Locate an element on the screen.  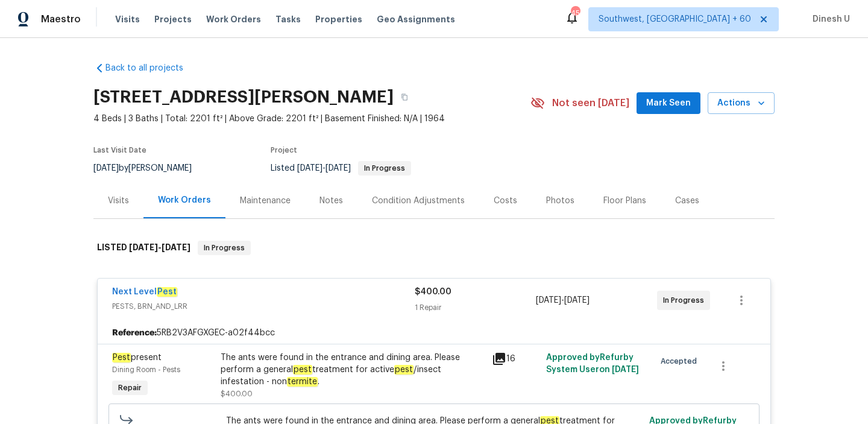
div: Work Orders is located at coordinates (184, 200).